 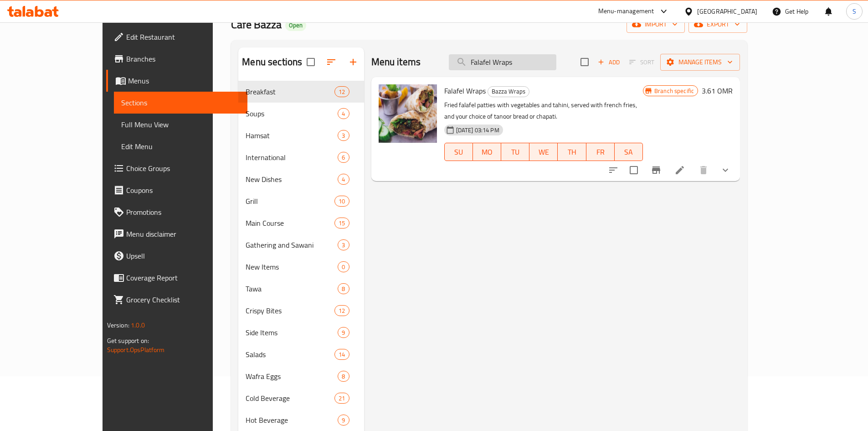 I want to click on button: SA, so click(x=629, y=152).